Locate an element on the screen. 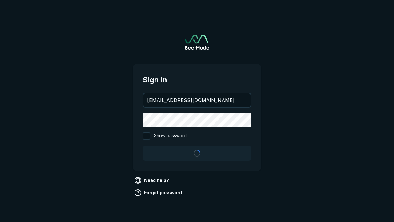 The height and width of the screenshot is (222, 394). input: your@email.com is located at coordinates (197, 100).